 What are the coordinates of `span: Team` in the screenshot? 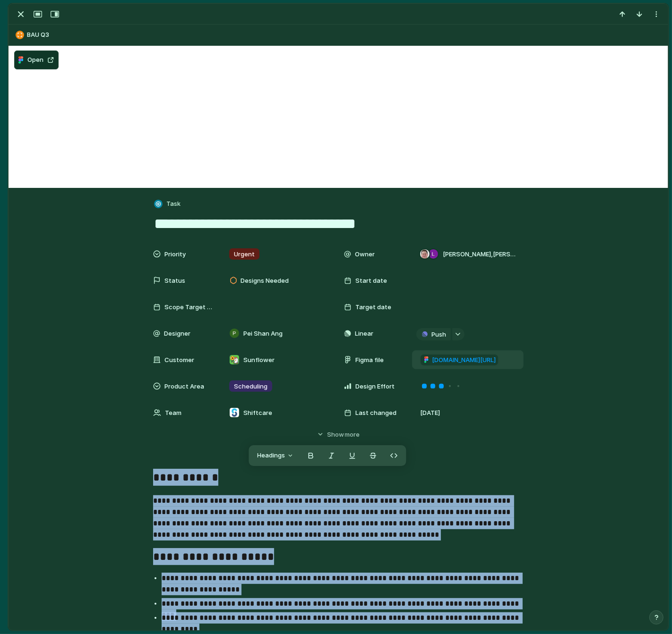 It's located at (173, 413).